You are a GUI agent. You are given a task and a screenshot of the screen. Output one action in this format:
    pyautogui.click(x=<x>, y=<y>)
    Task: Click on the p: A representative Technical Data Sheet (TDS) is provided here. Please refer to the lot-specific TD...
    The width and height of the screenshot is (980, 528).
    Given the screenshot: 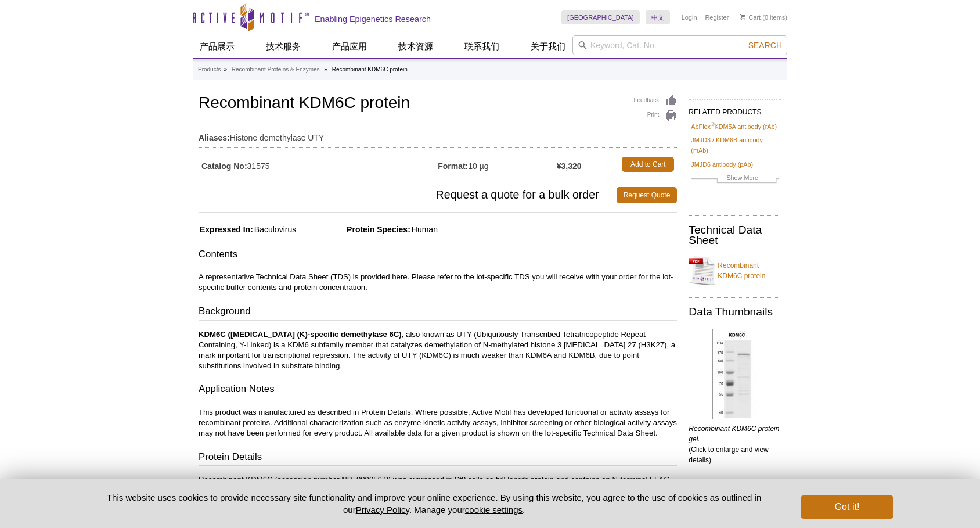 What is the action you would take?
    pyautogui.click(x=438, y=282)
    